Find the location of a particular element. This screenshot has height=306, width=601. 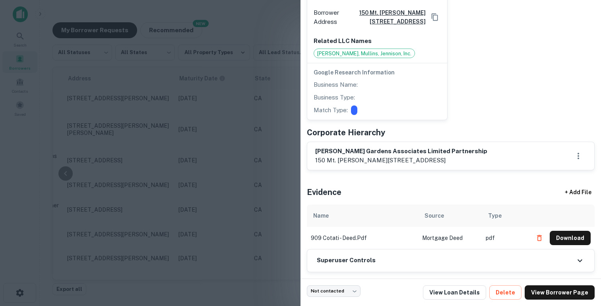

a: View Loan Details is located at coordinates (454, 292).